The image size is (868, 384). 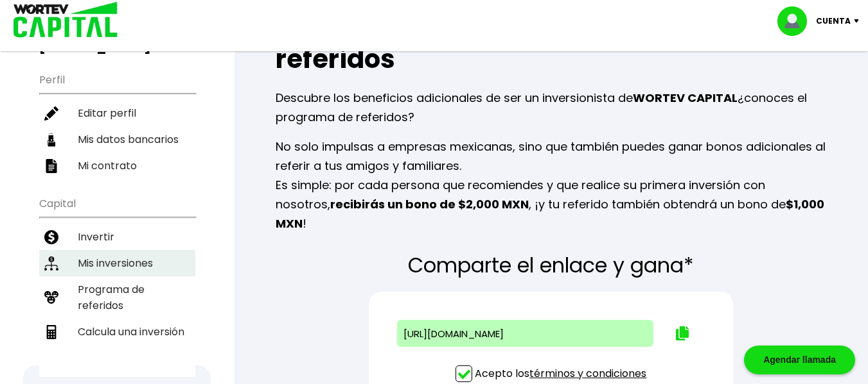 What do you see at coordinates (117, 263) in the screenshot?
I see `li: Mis inversiones` at bounding box center [117, 263].